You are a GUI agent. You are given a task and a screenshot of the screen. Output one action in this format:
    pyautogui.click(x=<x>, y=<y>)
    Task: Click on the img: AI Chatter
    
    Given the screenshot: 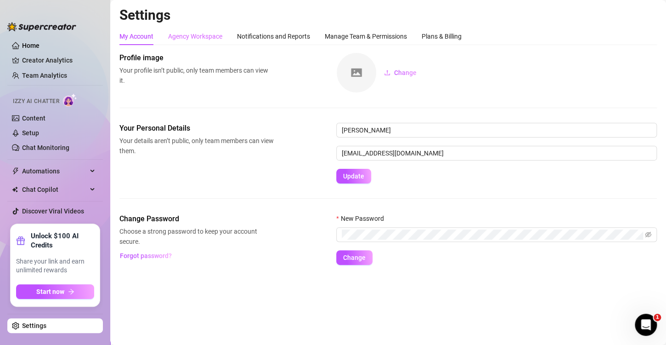 What is the action you would take?
    pyautogui.click(x=70, y=100)
    